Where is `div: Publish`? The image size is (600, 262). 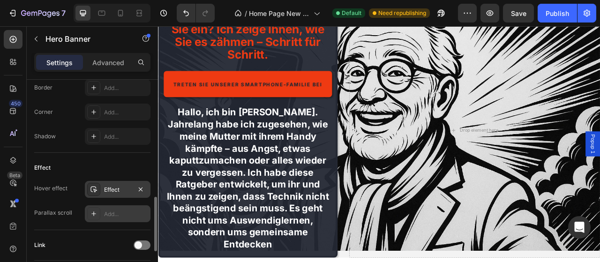 div: Publish is located at coordinates (557, 13).